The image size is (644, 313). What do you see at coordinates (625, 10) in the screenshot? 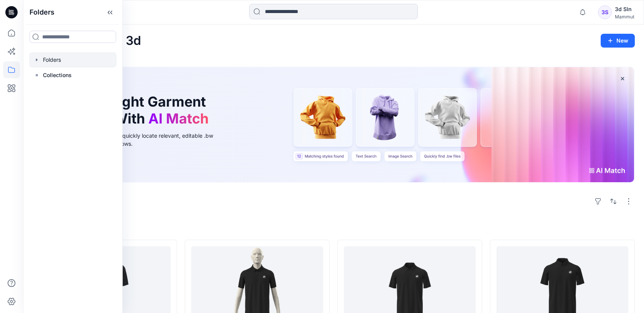
I see `div: 3d Sln` at bounding box center [625, 10].